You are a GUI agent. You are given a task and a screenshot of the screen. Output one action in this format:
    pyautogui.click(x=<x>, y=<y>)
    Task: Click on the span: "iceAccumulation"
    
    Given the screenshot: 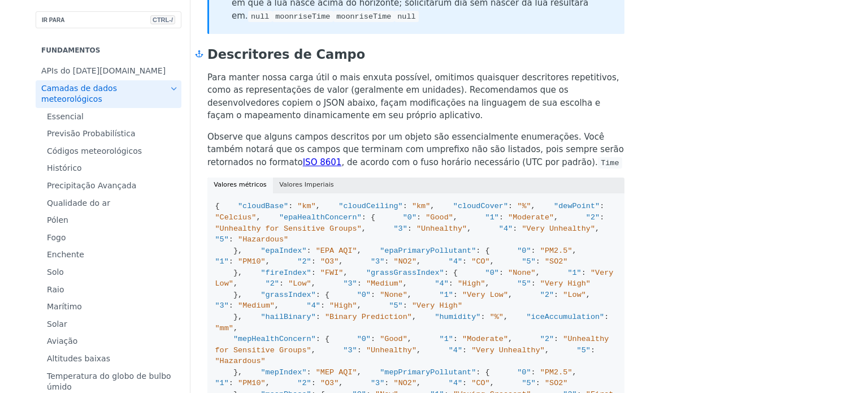 What is the action you would take?
    pyautogui.click(x=565, y=317)
    